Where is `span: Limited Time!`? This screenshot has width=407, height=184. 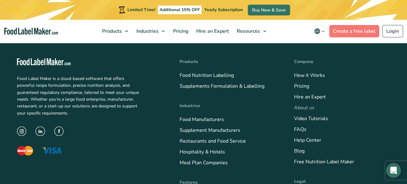
span: Limited Time! is located at coordinates (141, 10).